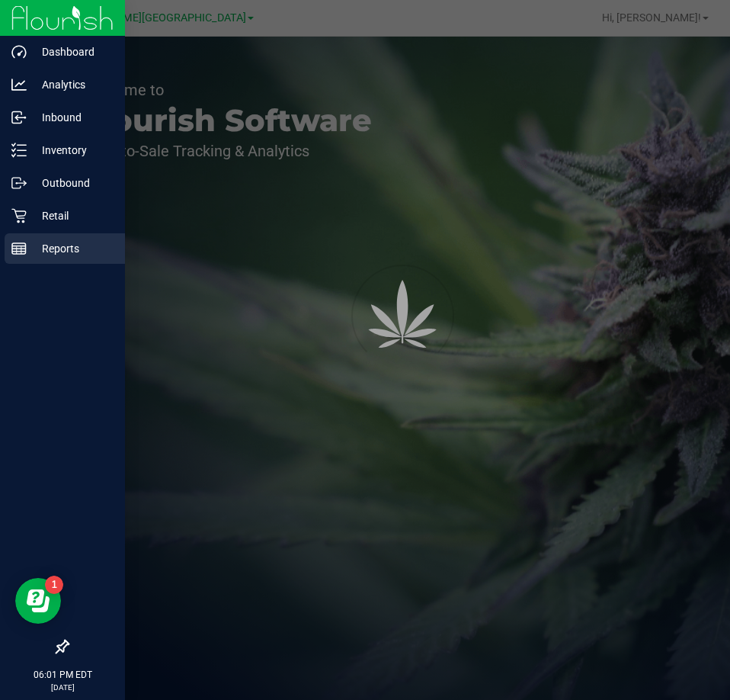  What do you see at coordinates (19, 117) in the screenshot?
I see `inline-svg: Inbound` at bounding box center [19, 117].